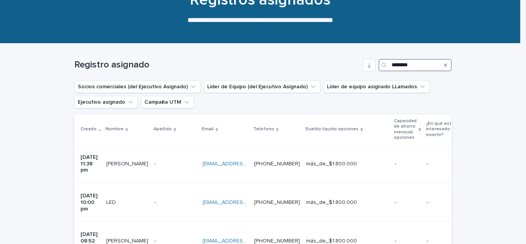  I want to click on p: Creado, so click(89, 129).